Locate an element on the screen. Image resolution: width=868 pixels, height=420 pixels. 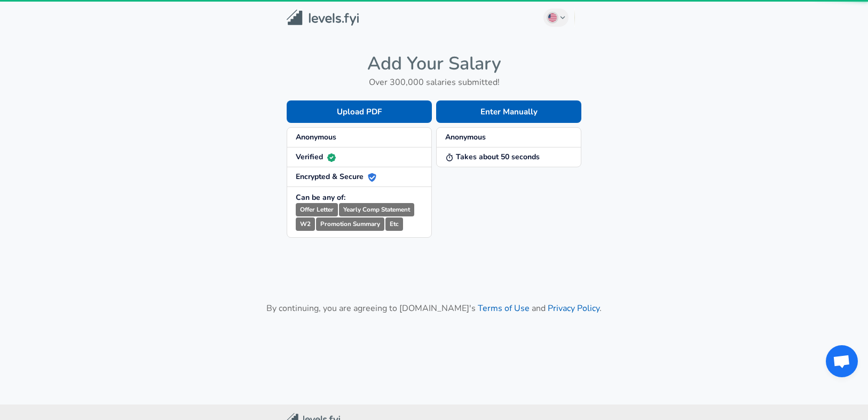
strong: Encrypted & Secure is located at coordinates (336, 176).